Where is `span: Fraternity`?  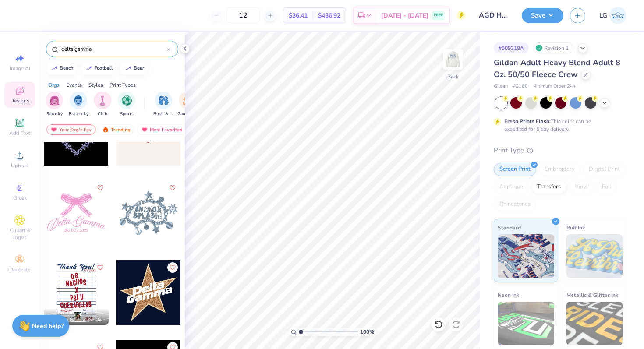 span: Fraternity is located at coordinates (79, 114).